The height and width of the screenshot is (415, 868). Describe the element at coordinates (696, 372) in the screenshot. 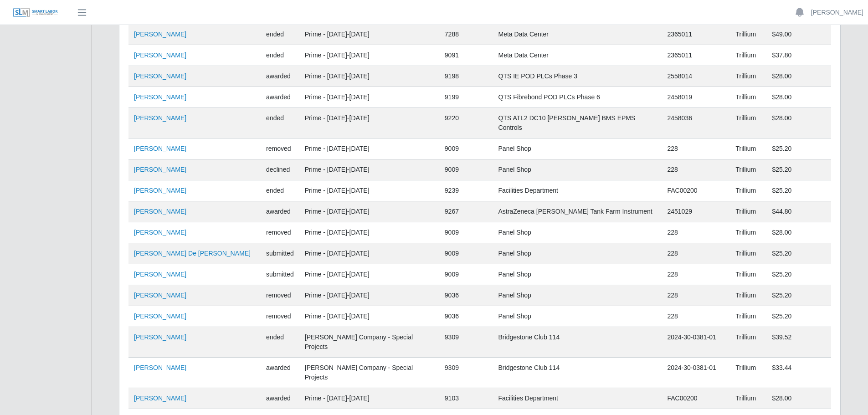

I see `td: 2024-30-0381-01` at that location.